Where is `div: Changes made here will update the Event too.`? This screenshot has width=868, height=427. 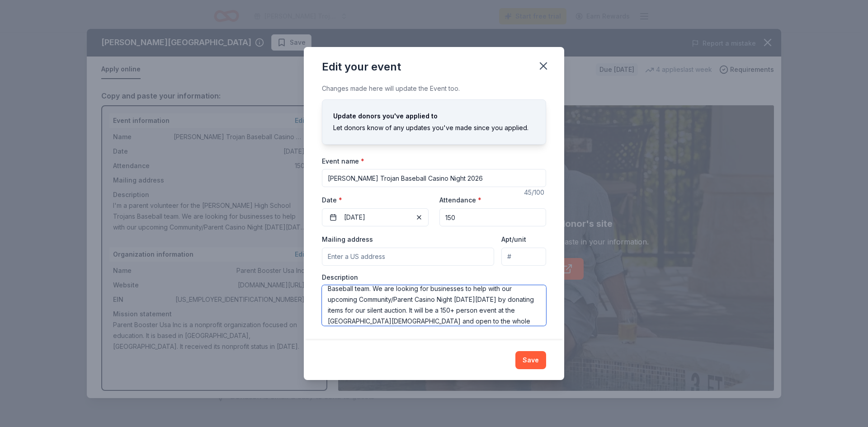
div: Changes made here will update the Event too. is located at coordinates (434, 88).